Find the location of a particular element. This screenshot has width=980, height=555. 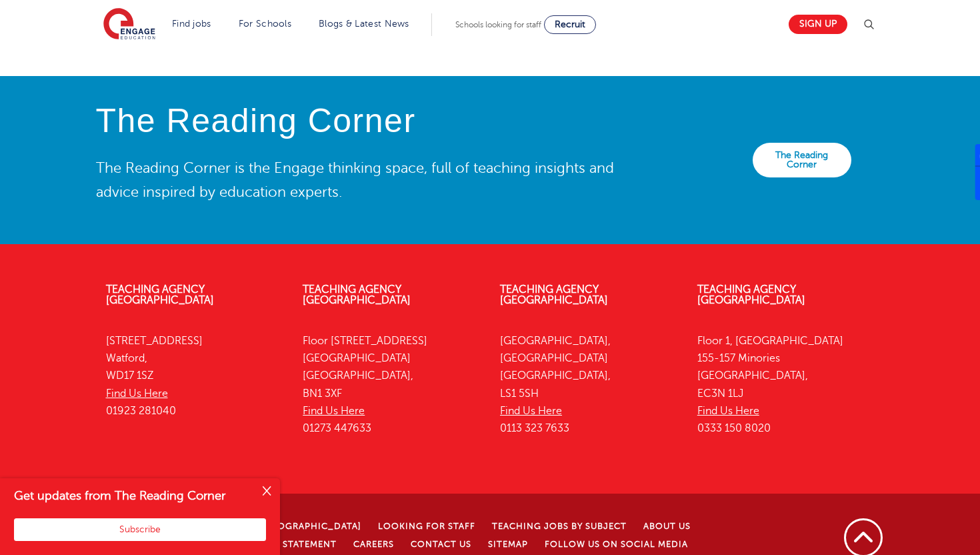

a: Blogs & Latest News is located at coordinates (364, 23).